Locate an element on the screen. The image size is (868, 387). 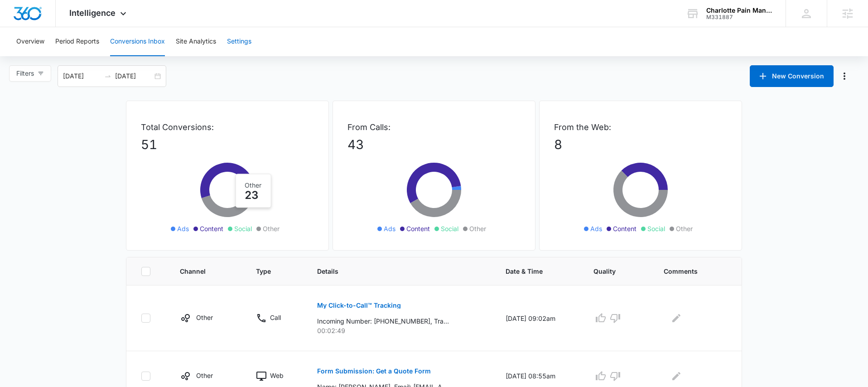
span: swap-right is located at coordinates (108, 76).